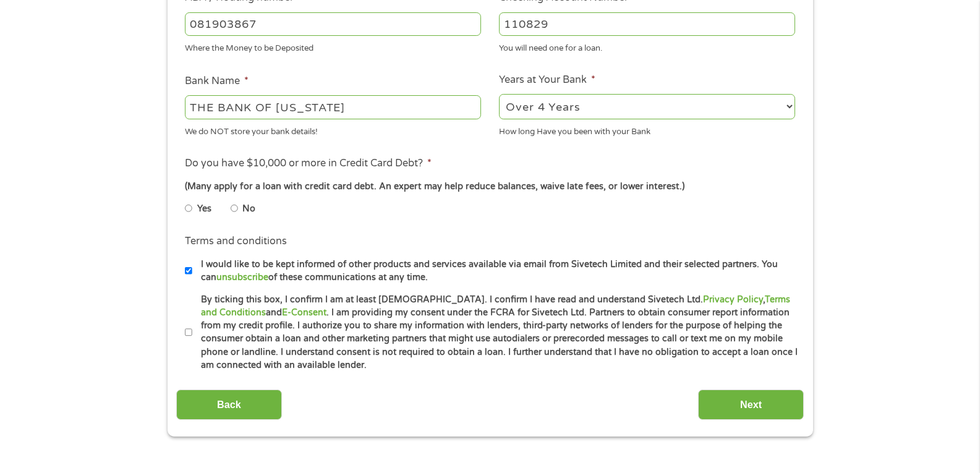  I want to click on input: 345634636, so click(647, 24).